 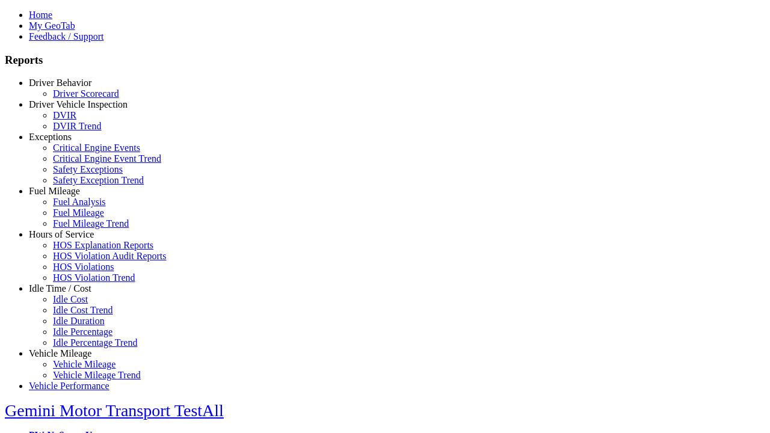 I want to click on a: Exceptions, so click(x=50, y=137).